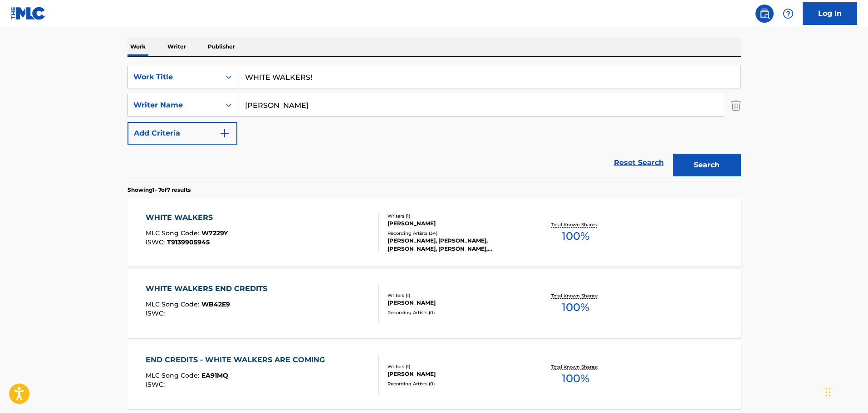 The image size is (868, 413). I want to click on div: Recording Artists ( 34 ), so click(456, 233).